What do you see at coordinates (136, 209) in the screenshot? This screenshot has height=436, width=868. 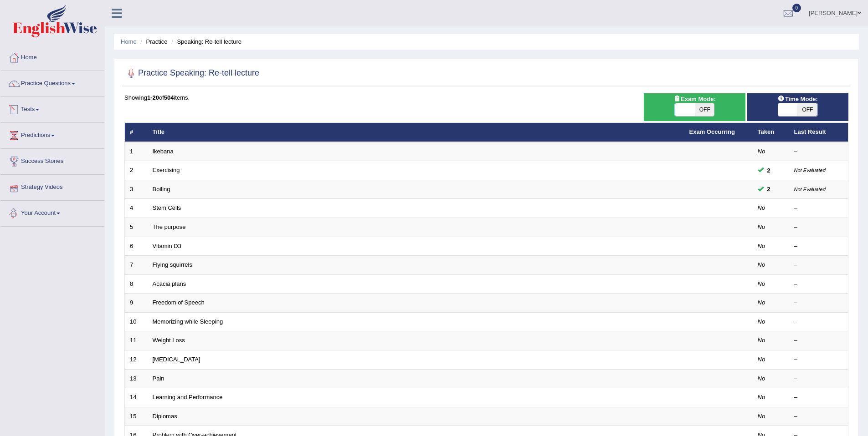 I see `td: 4` at bounding box center [136, 209].